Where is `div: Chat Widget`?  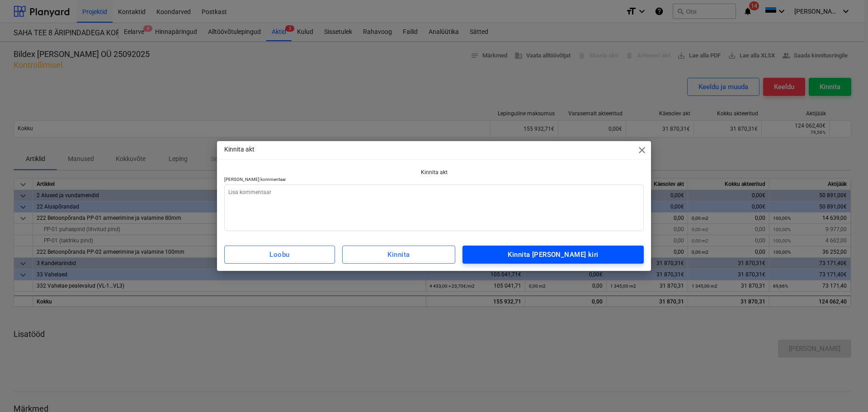 div: Chat Widget is located at coordinates (845, 390).